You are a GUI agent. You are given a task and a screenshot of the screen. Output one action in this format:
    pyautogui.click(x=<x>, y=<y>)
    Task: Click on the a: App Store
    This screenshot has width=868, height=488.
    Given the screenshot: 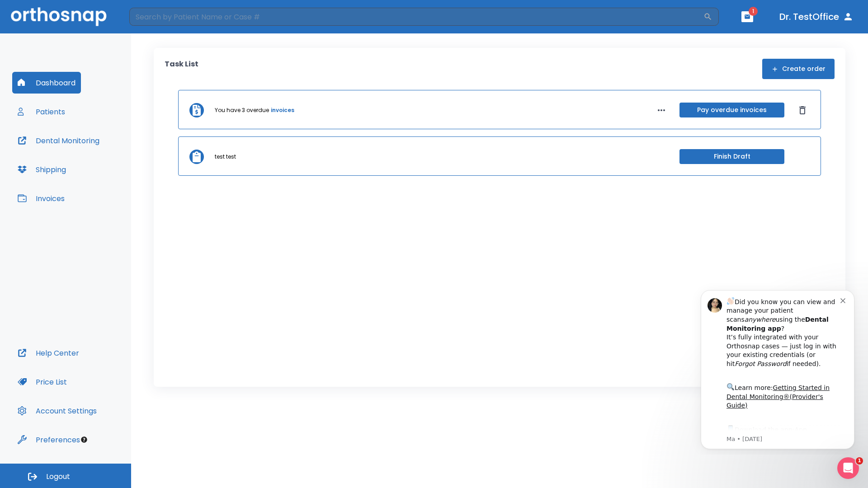 What is the action you would take?
    pyautogui.click(x=79, y=152)
    